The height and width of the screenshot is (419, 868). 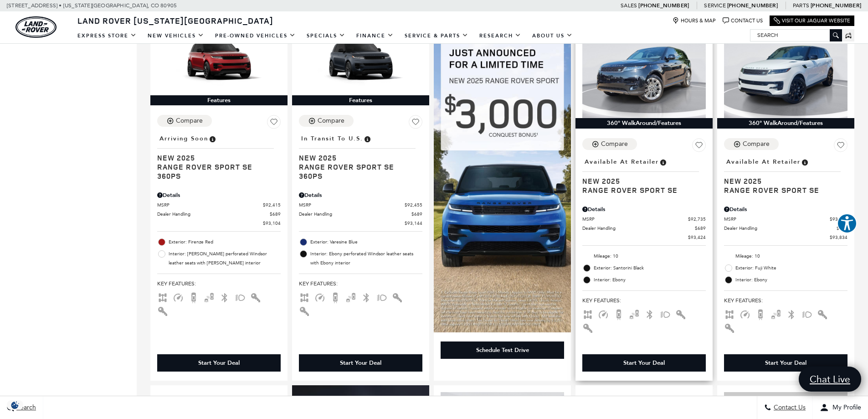 I want to click on a: Finance, so click(x=375, y=35).